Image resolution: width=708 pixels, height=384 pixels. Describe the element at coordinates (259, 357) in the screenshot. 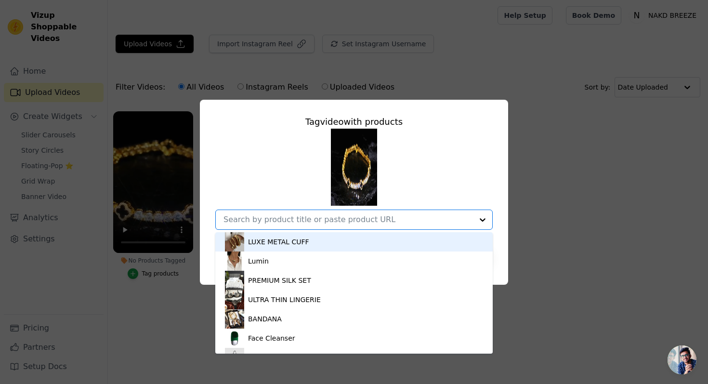

I see `div: FIOLIE` at that location.